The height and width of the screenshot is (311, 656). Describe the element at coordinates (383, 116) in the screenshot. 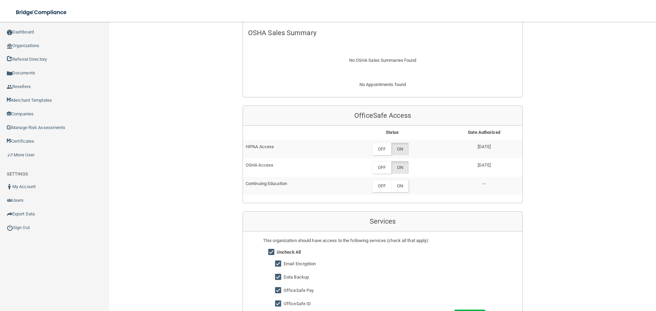

I see `div: OfficeSafe Access` at that location.